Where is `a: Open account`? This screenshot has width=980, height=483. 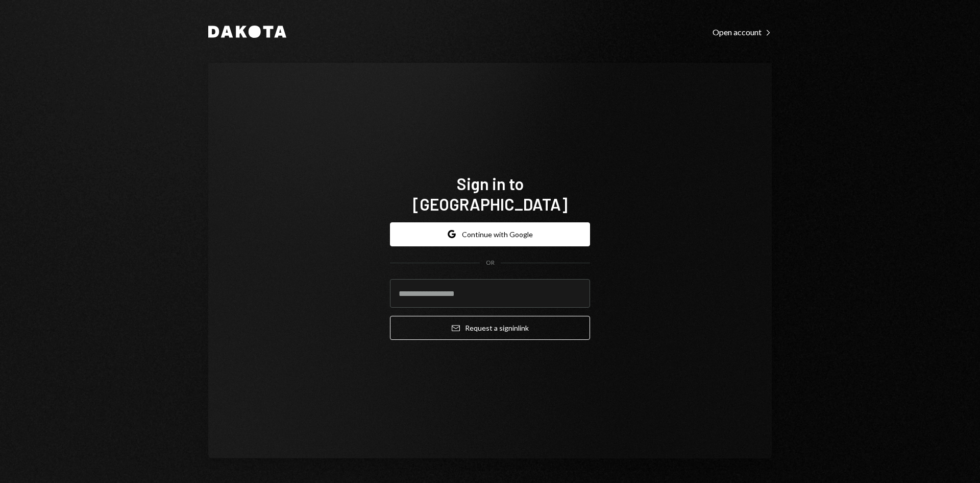
a: Open account is located at coordinates (741, 31).